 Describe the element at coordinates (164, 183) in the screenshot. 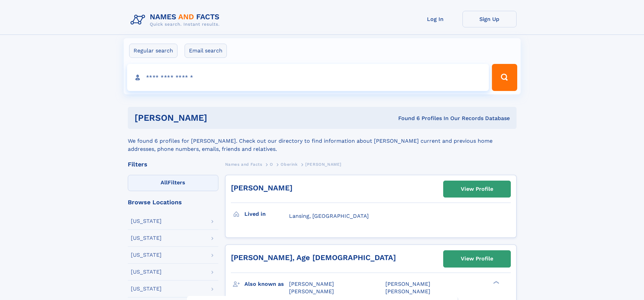

I see `span: All` at that location.